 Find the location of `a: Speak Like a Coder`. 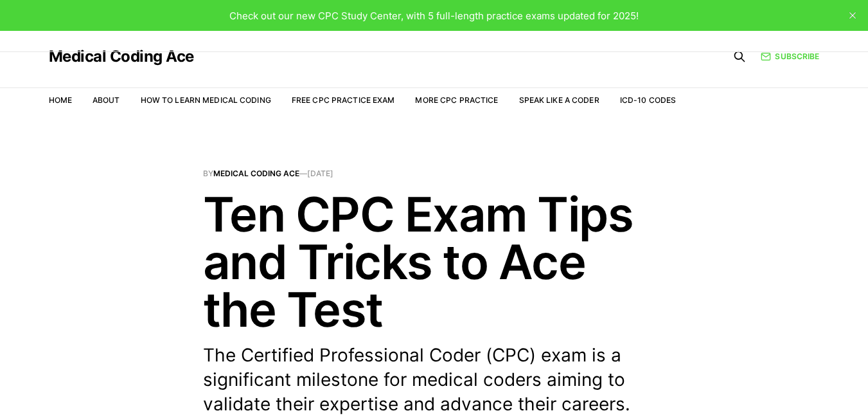

a: Speak Like a Coder is located at coordinates (559, 100).